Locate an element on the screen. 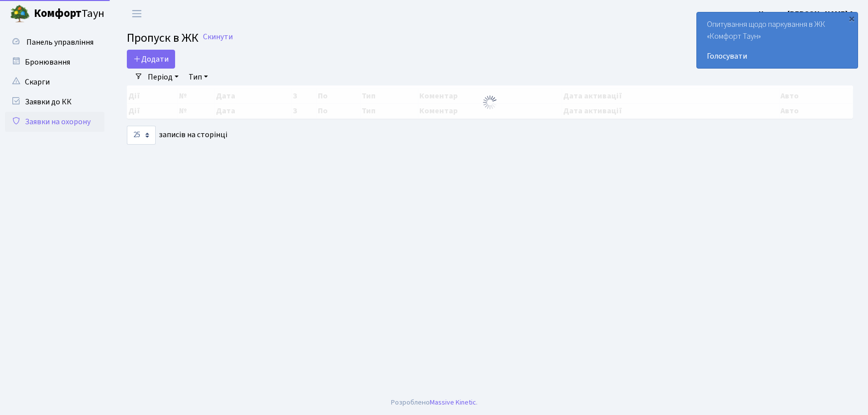  a: Тип is located at coordinates (198, 77).